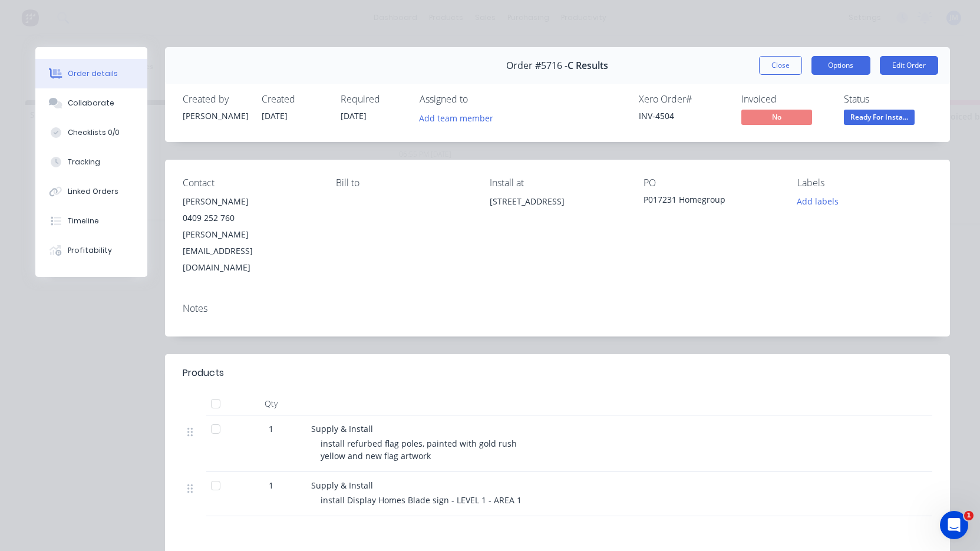 This screenshot has width=980, height=551. What do you see at coordinates (373, 99) in the screenshot?
I see `div: Required` at bounding box center [373, 99].